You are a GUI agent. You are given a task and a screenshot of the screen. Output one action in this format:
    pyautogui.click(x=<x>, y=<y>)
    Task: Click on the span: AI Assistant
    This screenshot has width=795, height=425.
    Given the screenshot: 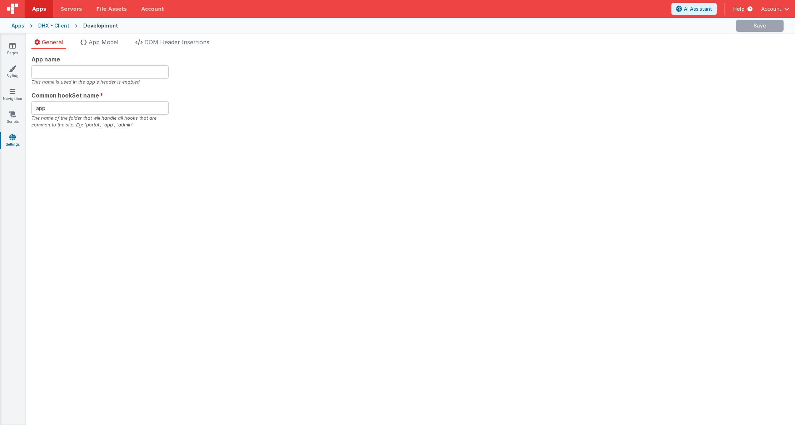 What is the action you would take?
    pyautogui.click(x=698, y=9)
    